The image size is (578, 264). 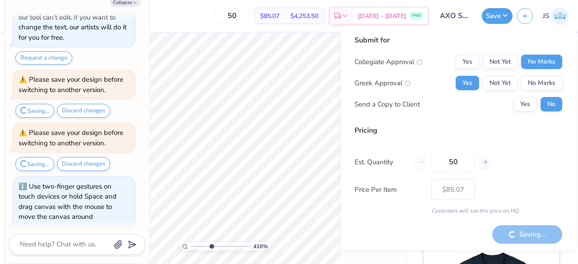 I want to click on div: Send a Copy to Client, so click(x=387, y=104).